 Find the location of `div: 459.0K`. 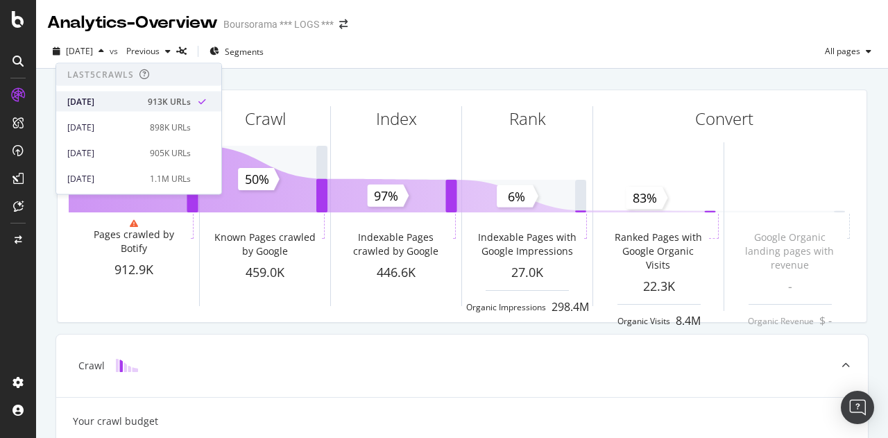

div: 459.0K is located at coordinates (265, 273).